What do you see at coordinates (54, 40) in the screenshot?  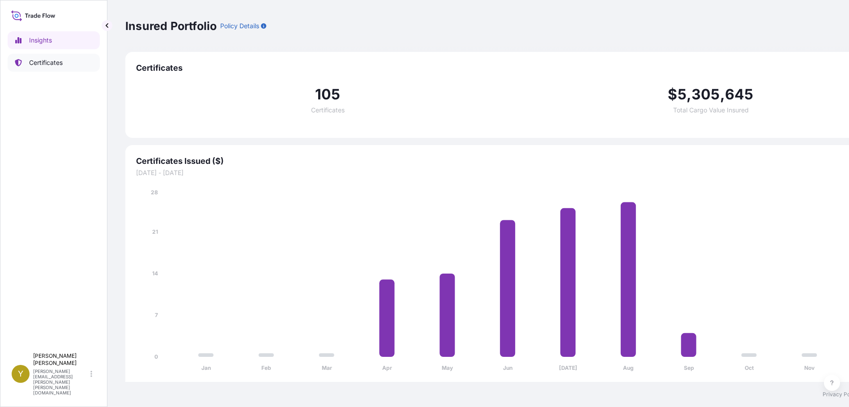 I see `a: Insights` at bounding box center [54, 40].